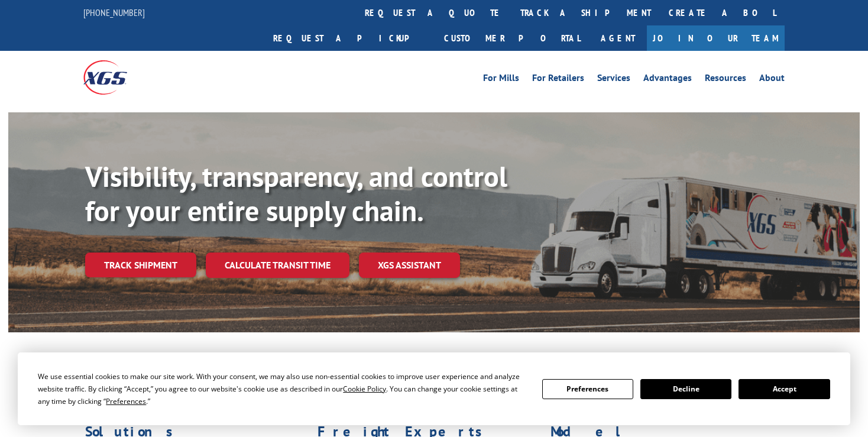 This screenshot has width=868, height=437. What do you see at coordinates (771, 80) in the screenshot?
I see `a: About` at bounding box center [771, 80].